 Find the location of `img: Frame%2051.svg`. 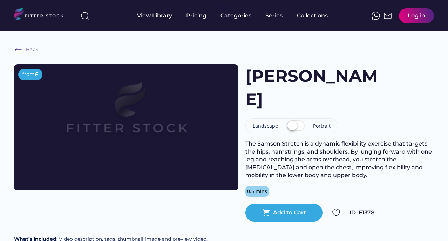

img: Frame%2051.svg is located at coordinates (387, 16).